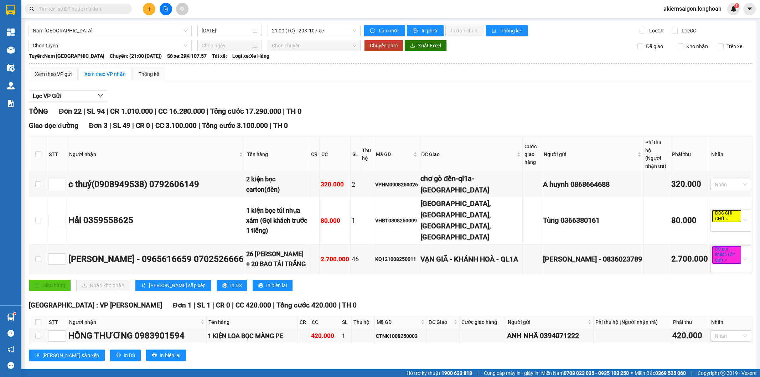  I want to click on div: 2 kiện bọc carton(đèn), so click(277, 184).